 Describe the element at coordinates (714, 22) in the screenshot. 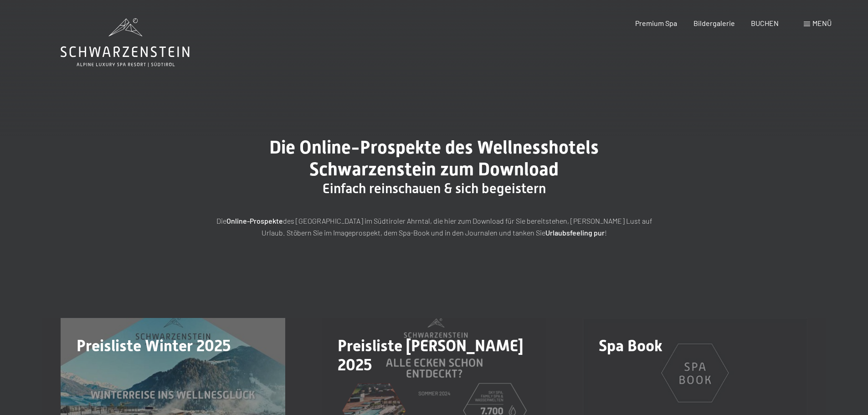

I see `a: Bildergalerie` at that location.